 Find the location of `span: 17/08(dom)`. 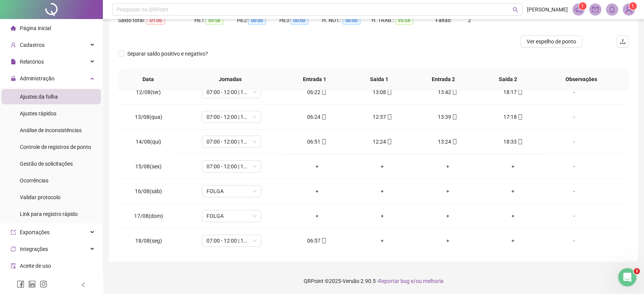

span: 17/08(dom) is located at coordinates (149, 216).